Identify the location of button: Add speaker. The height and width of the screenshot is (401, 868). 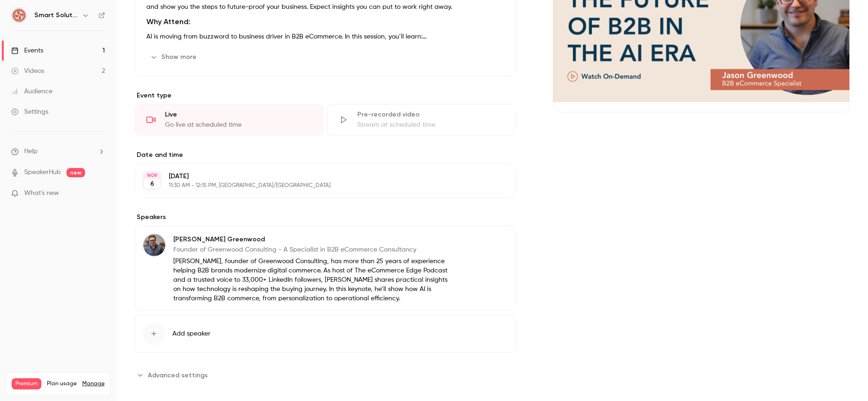
(325, 334).